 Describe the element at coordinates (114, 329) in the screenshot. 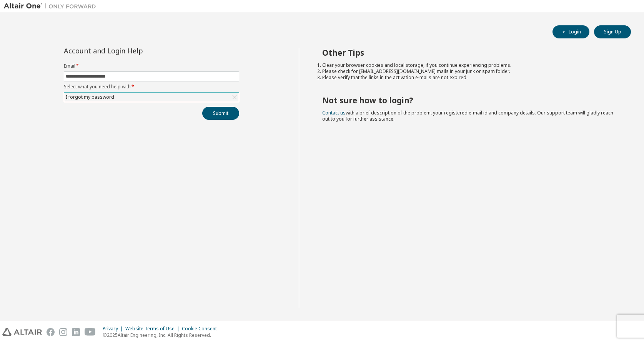

I see `div: Privacy` at that location.